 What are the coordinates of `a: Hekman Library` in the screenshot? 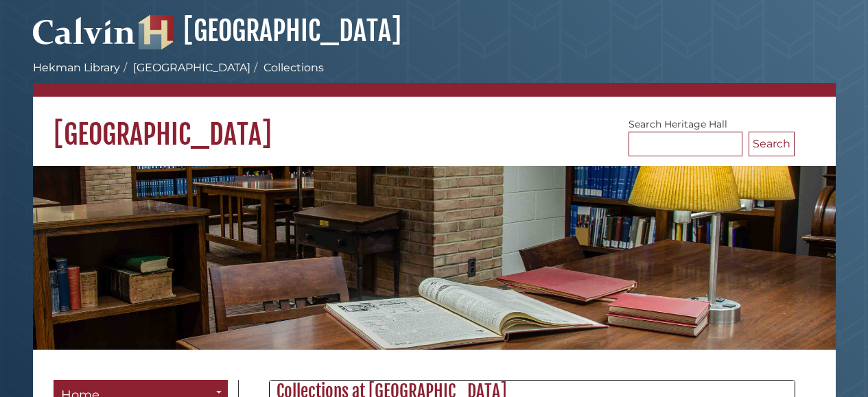 It's located at (76, 67).